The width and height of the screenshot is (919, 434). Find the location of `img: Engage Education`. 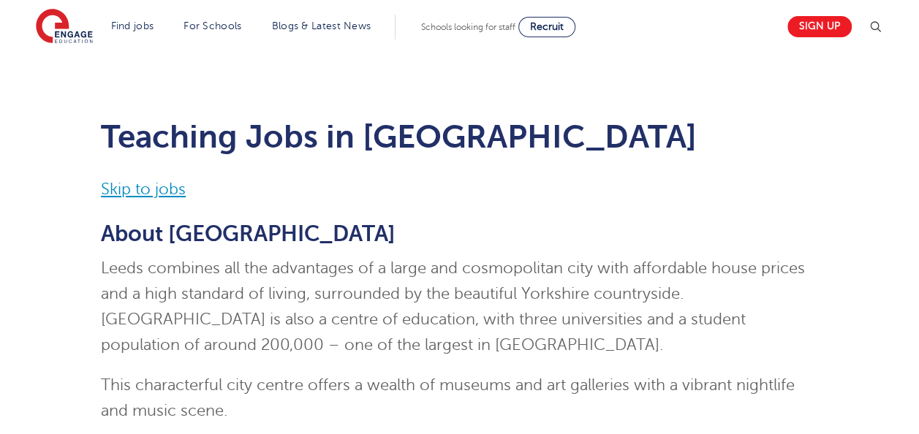

img: Engage Education is located at coordinates (64, 27).